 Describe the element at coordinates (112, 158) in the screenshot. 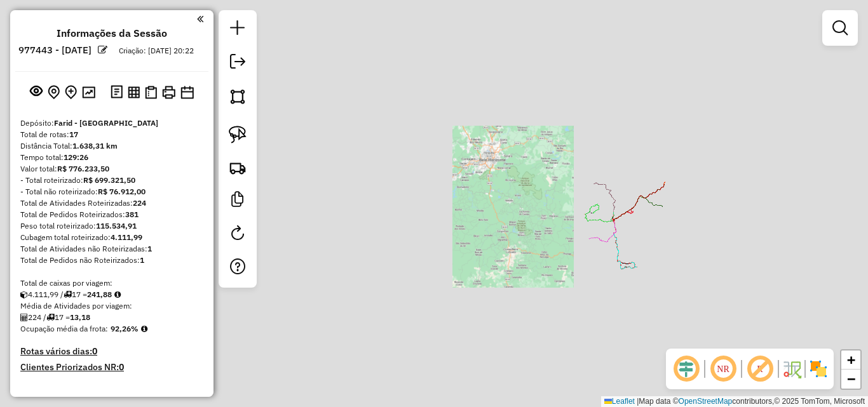

I see `div: Tempo total:` at that location.